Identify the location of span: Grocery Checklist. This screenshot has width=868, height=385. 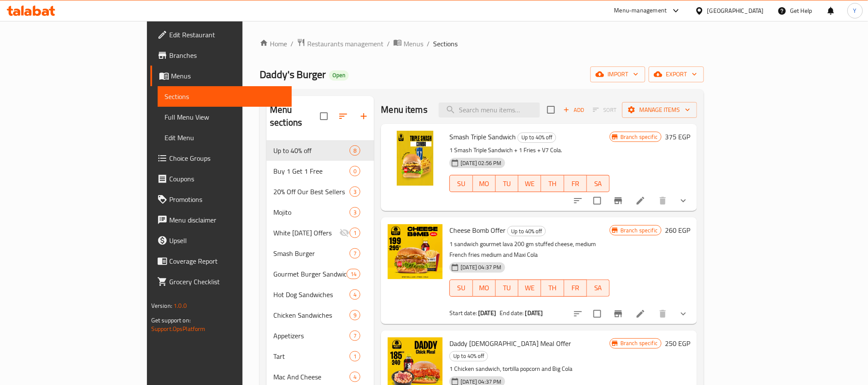
(228, 282).